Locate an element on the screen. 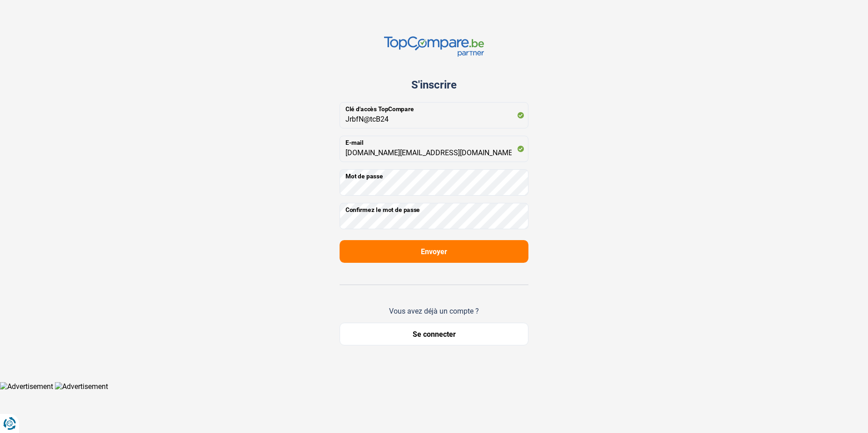 The width and height of the screenshot is (868, 433). img: TopCompare.be is located at coordinates (434, 47).